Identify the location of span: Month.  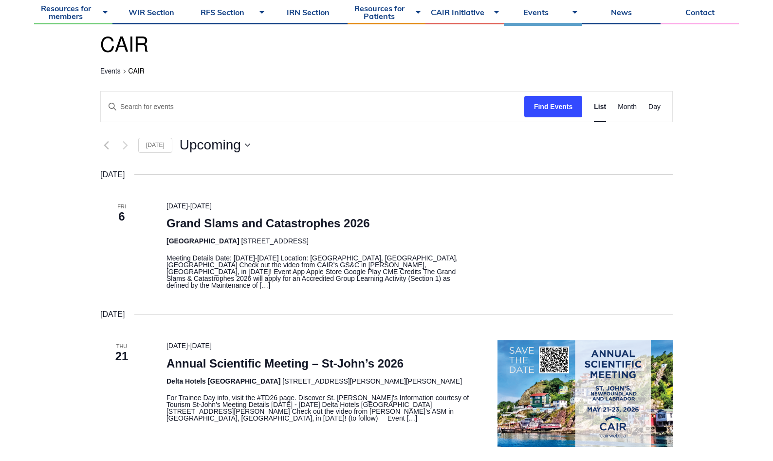
(627, 107).